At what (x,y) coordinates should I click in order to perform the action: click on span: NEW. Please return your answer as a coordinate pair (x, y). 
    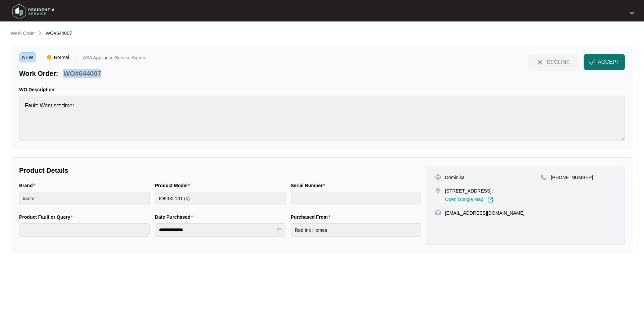
    Looking at the image, I should click on (28, 57).